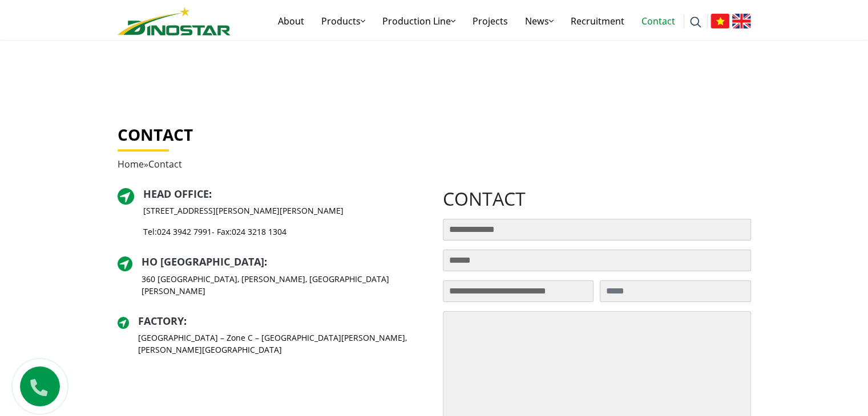 Image resolution: width=868 pixels, height=416 pixels. What do you see at coordinates (131, 164) in the screenshot?
I see `a: Home` at bounding box center [131, 164].